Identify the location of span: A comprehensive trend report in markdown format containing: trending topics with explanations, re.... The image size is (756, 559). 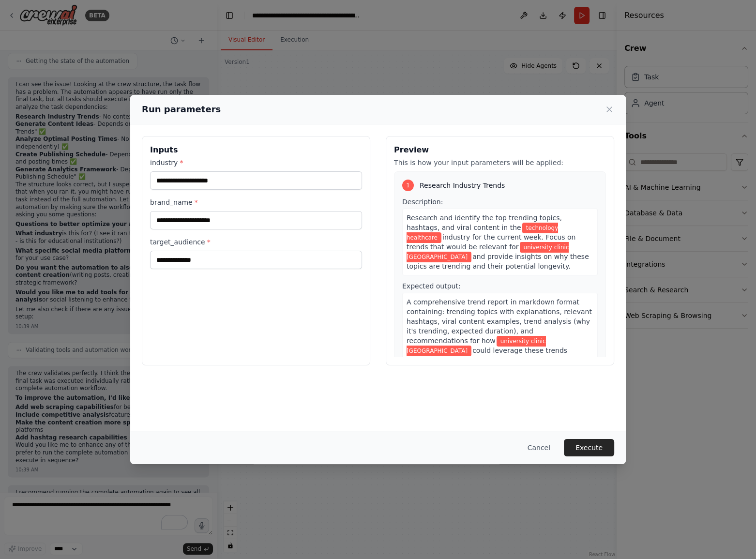
(499, 322).